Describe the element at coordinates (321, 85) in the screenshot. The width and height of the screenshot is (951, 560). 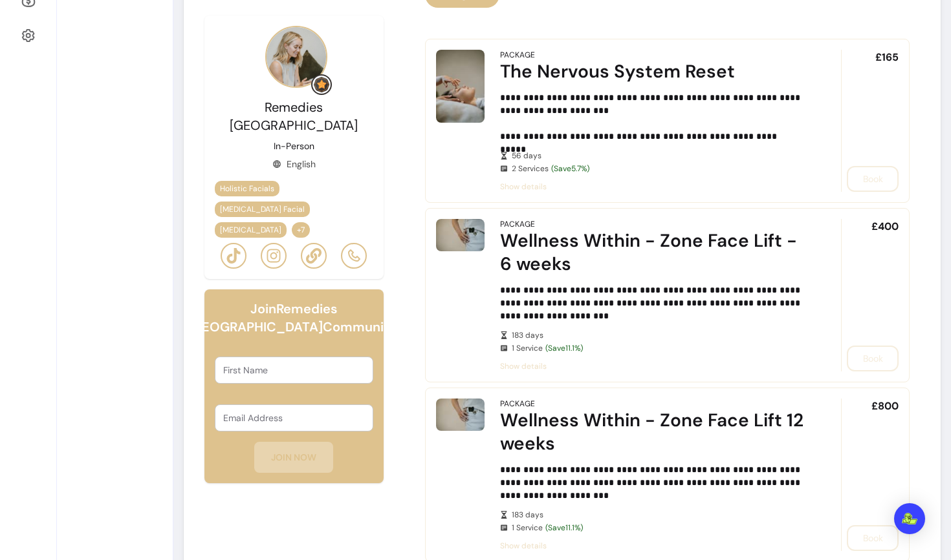
I see `img: Grow` at that location.